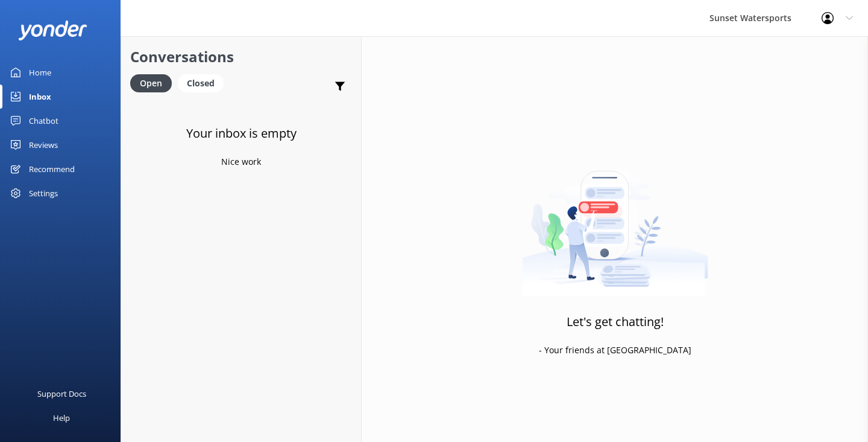 This screenshot has width=868, height=442. I want to click on img: artwork of a man stealing a conversation from at giant smartphone, so click(615, 221).